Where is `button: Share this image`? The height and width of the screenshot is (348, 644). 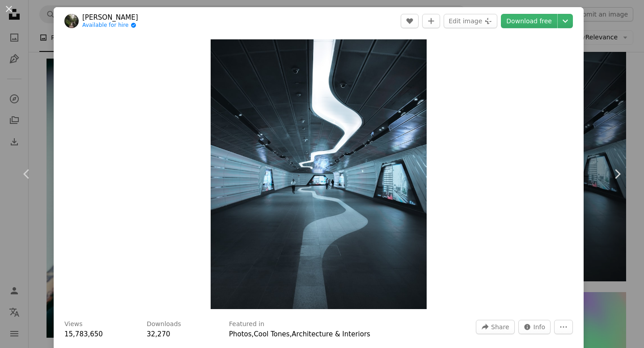
button: Share this image is located at coordinates (495, 327).